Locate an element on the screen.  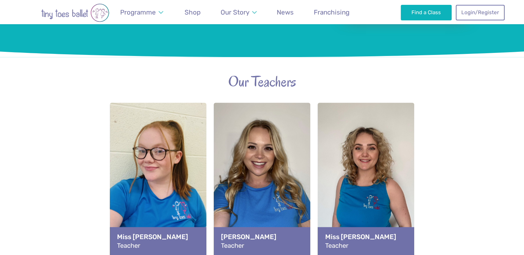
h2: Our Teachers is located at coordinates (262, 82).